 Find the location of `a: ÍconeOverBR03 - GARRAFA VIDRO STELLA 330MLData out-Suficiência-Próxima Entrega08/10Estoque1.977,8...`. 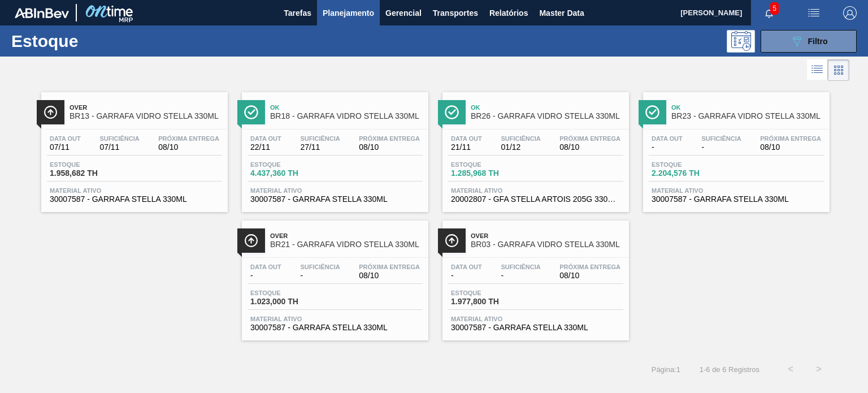

a: ÍconeOverBR03 - GARRAFA VIDRO STELLA 330MLData out-Suficiência-Próxima Entrega08/10Estoque1.977,8... is located at coordinates (534, 276).